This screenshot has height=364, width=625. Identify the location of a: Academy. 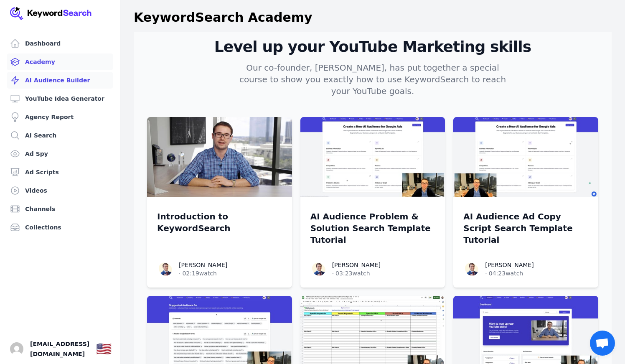
(60, 62).